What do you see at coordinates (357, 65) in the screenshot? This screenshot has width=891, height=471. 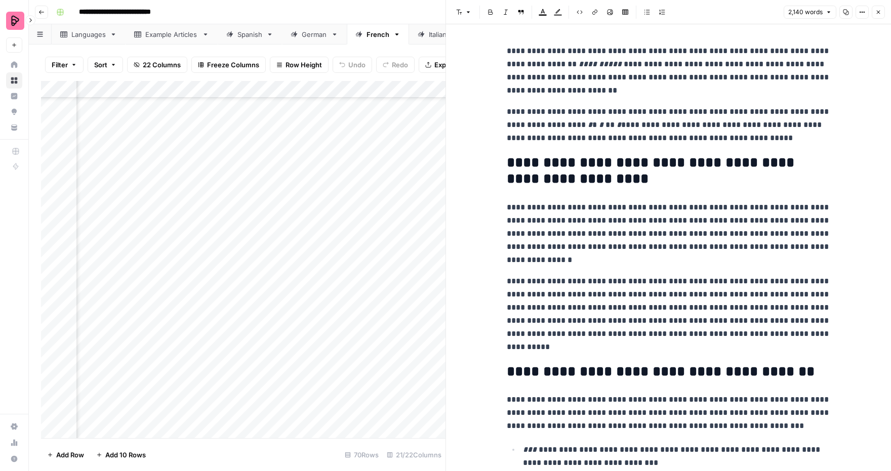 I see `span: Undo` at bounding box center [357, 65].